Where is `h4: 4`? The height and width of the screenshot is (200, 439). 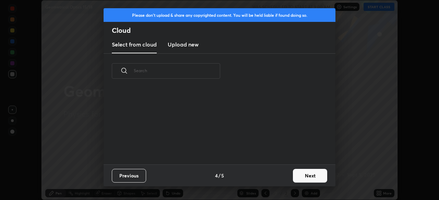 h4: 4 is located at coordinates (216, 176).